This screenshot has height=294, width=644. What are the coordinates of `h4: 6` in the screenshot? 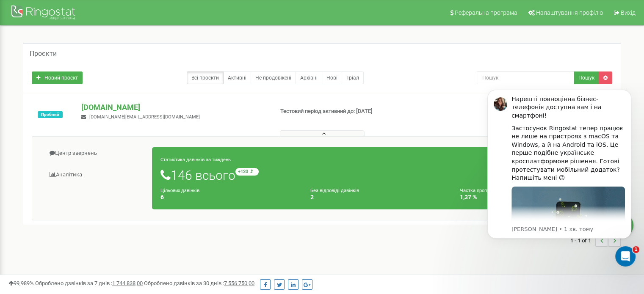 It's located at (229, 197).